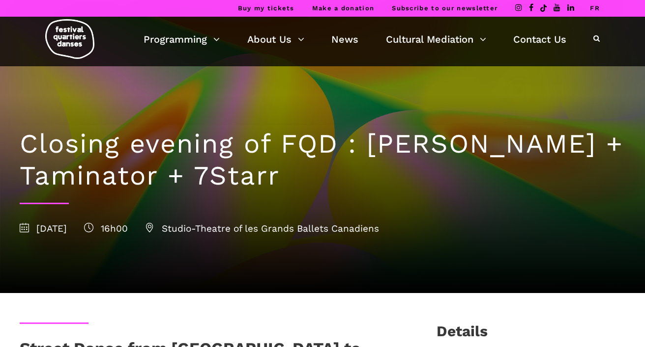 The image size is (645, 347). I want to click on a: Make a donation, so click(343, 8).